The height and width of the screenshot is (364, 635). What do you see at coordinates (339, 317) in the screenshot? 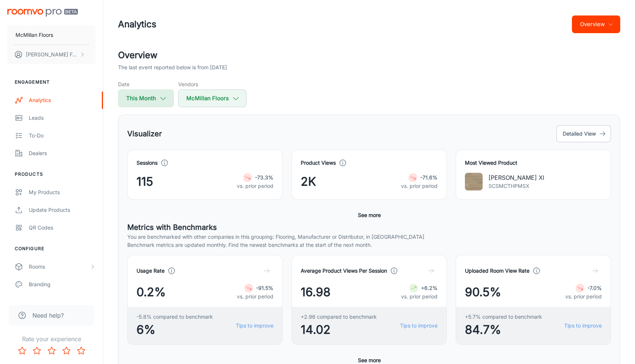
I see `span: +2.96 compared to benchmark` at bounding box center [339, 317].